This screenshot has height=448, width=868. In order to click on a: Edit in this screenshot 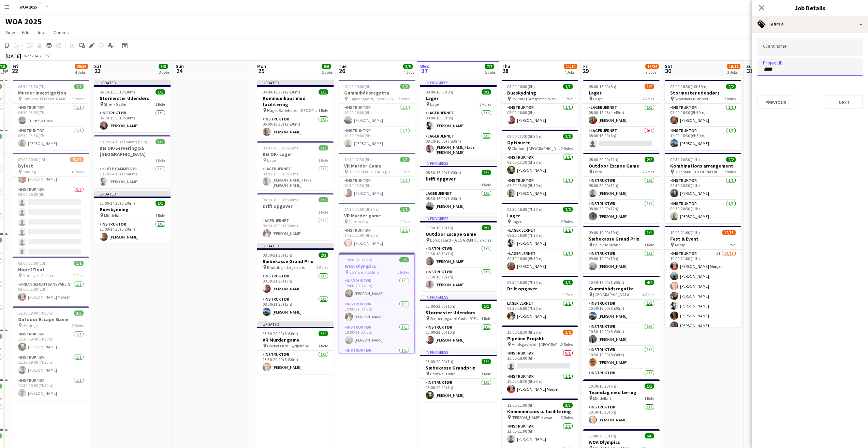, I will do `click(26, 33)`.